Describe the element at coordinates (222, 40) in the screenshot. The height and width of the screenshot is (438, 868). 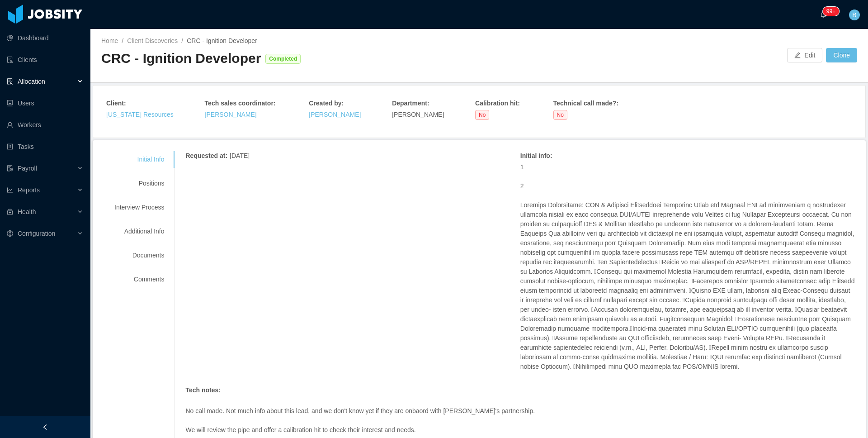
I see `span: CRC - Ignition Developer` at that location.